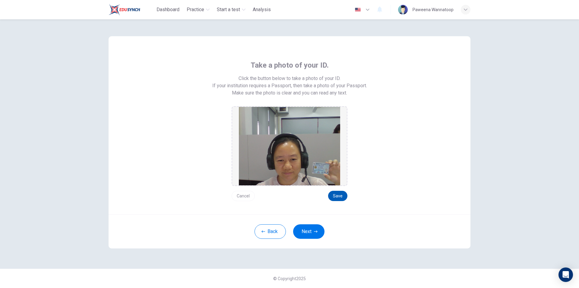 The width and height of the screenshot is (579, 288). What do you see at coordinates (131, 10) in the screenshot?
I see `a: Train Test logo` at bounding box center [131, 10].